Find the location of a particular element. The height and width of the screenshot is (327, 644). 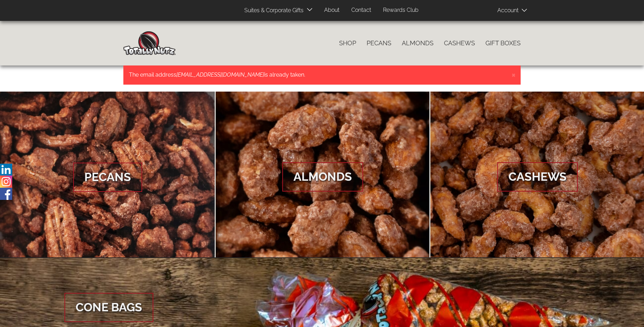

a: Shop is located at coordinates (347, 43).